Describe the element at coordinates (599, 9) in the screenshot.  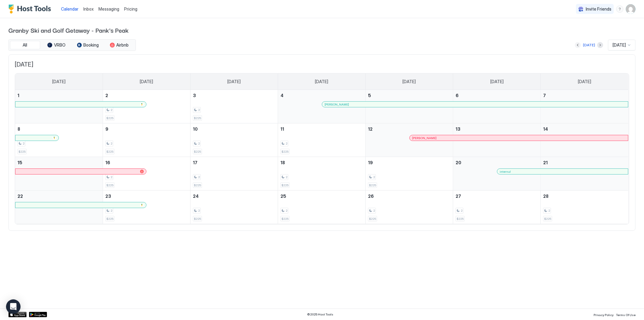
I see `span: Invite Friends` at that location.